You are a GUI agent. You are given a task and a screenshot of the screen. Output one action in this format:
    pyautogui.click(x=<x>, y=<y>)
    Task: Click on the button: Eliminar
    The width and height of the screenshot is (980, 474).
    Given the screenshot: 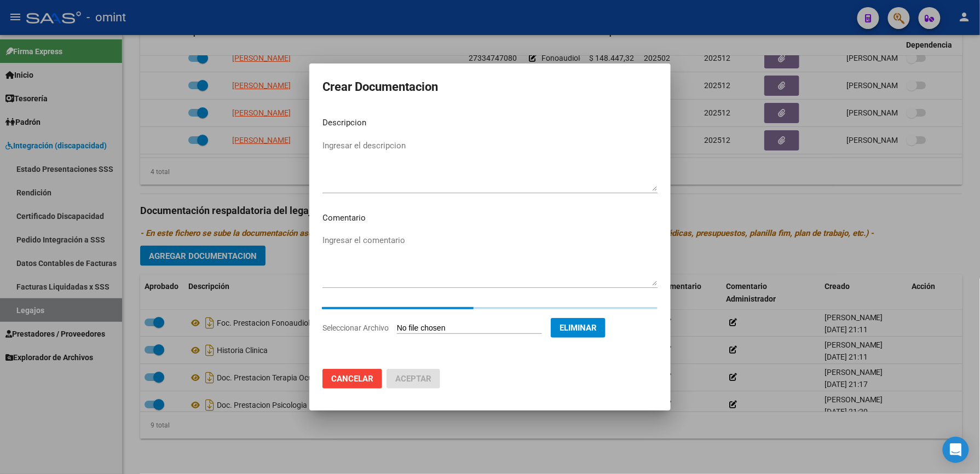 What is the action you would take?
    pyautogui.click(x=578, y=328)
    